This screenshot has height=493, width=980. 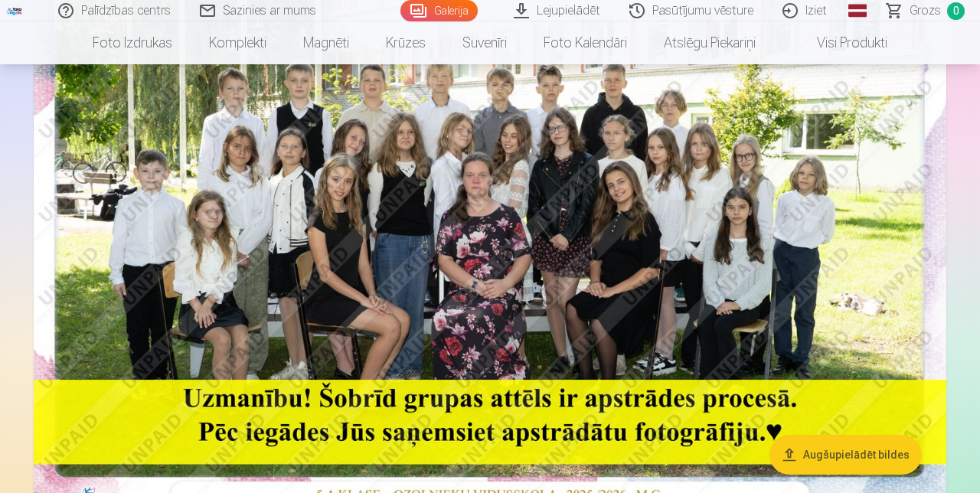 I want to click on span: Grozs, so click(x=924, y=10).